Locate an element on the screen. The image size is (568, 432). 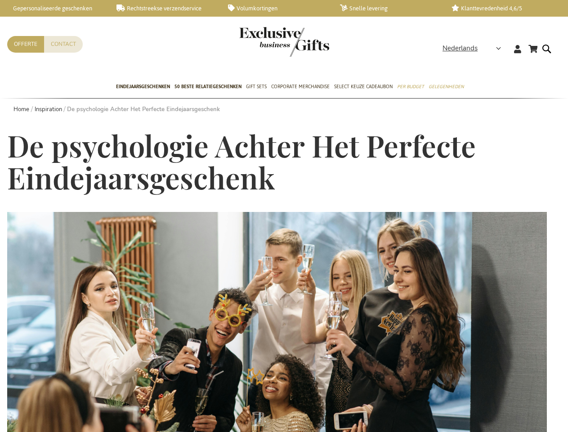
a: Snelle levering is located at coordinates (389, 8).